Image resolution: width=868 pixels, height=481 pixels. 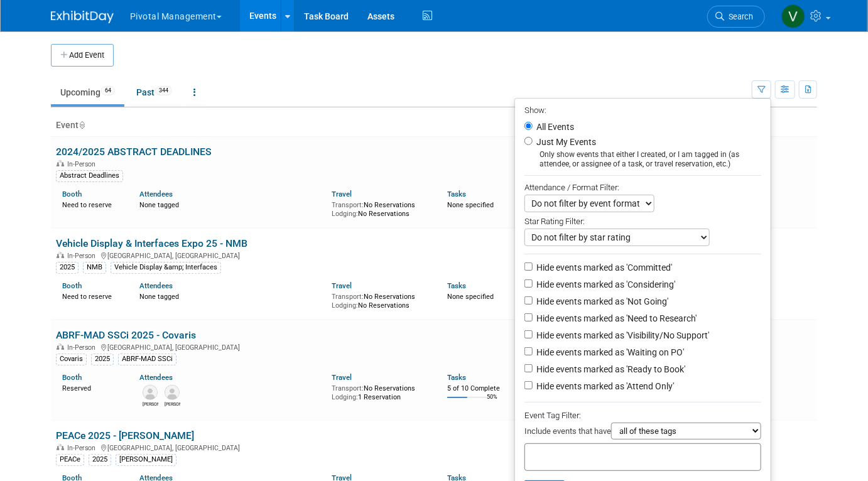 What do you see at coordinates (643, 187) in the screenshot?
I see `div: Attendance / Format Filter:` at bounding box center [643, 187].